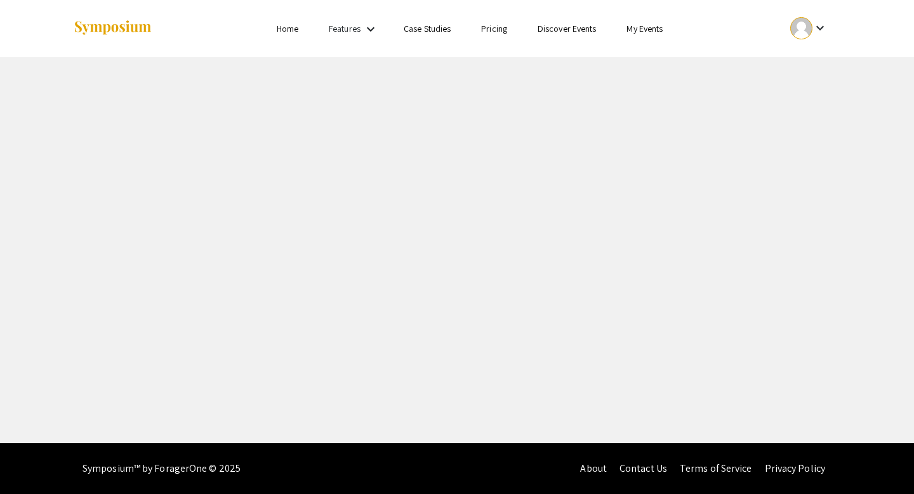 The height and width of the screenshot is (494, 914). I want to click on a: Contact Us, so click(643, 468).